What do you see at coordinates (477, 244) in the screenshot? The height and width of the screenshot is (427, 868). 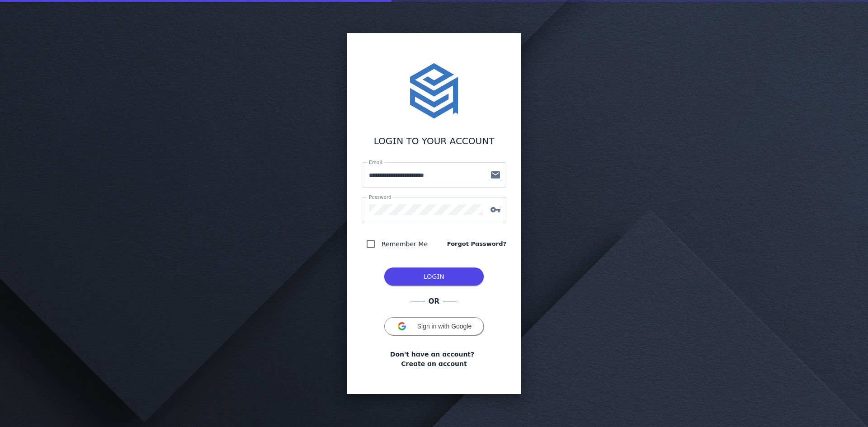 I see `a: Forgot Password?` at bounding box center [477, 244].